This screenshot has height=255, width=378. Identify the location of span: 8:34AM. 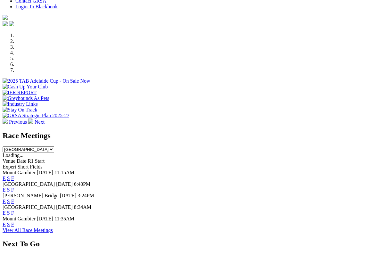
(83, 207).